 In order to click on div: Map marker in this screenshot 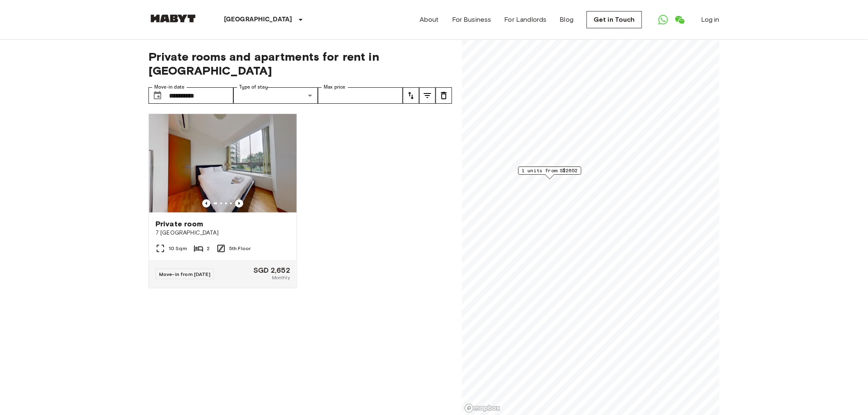, I will do `click(550, 173)`.